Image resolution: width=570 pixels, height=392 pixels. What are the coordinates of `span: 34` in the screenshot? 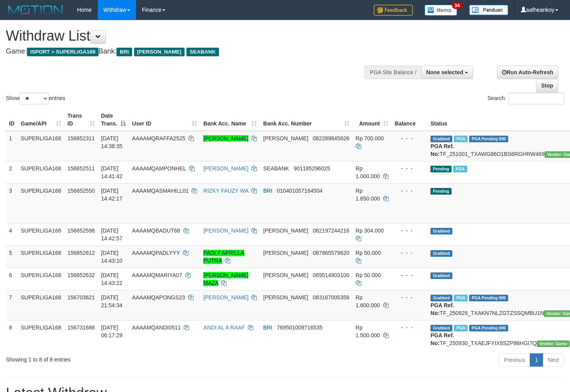 It's located at (457, 6).